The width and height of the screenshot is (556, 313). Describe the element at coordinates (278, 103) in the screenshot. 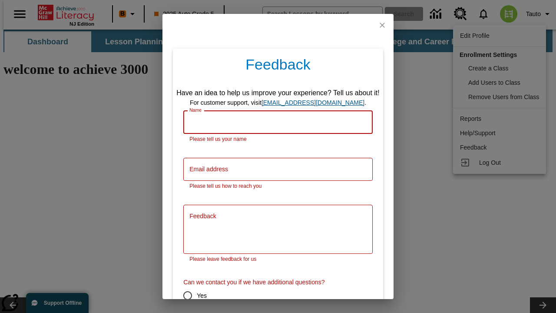

I see `div: For customer support, visit .` at that location.